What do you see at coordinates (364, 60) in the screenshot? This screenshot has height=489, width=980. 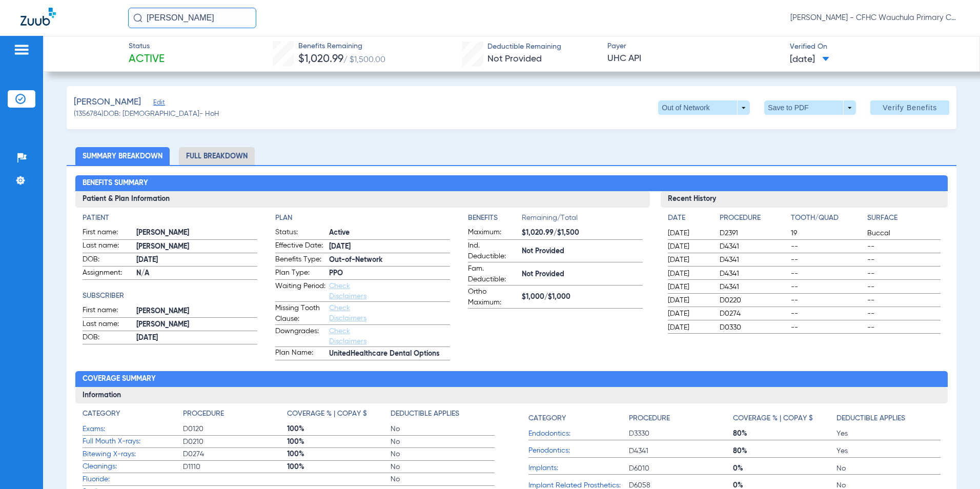 I see `span: / $1,500.00` at bounding box center [364, 60].